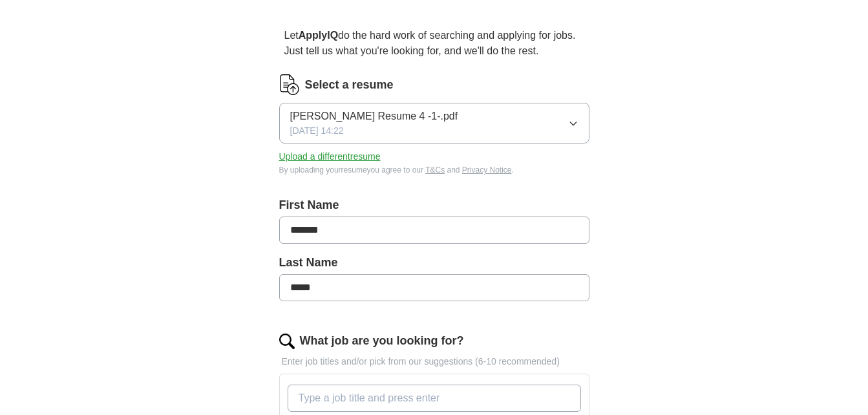 The height and width of the screenshot is (415, 868). I want to click on label: Select a resume, so click(349, 85).